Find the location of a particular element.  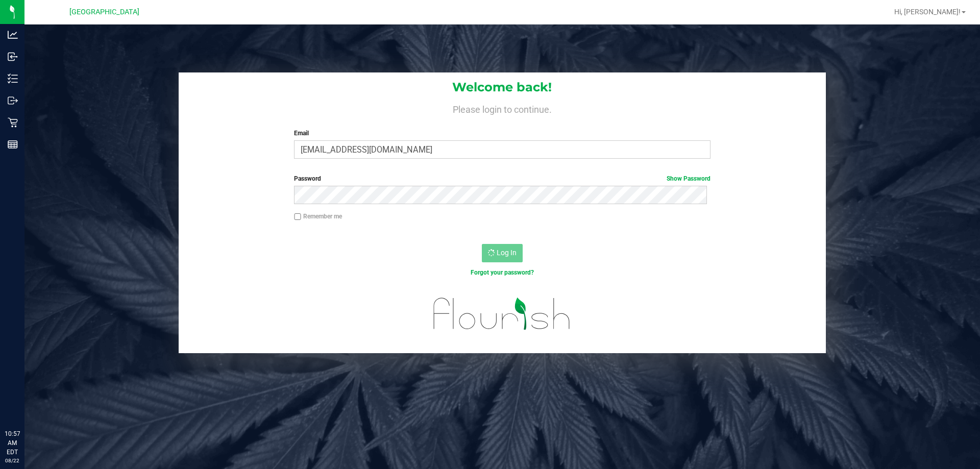

h4: Please login to continue. is located at coordinates (502, 108).